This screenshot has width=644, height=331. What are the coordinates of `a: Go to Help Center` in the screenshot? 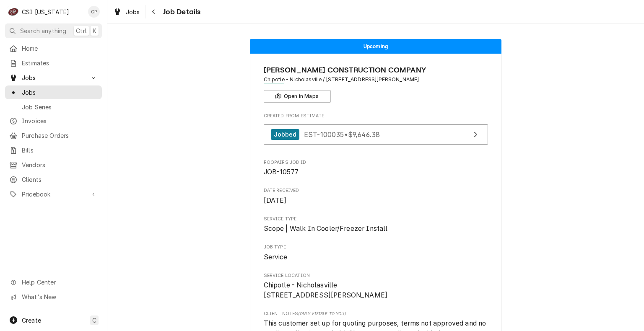 It's located at (53, 282).